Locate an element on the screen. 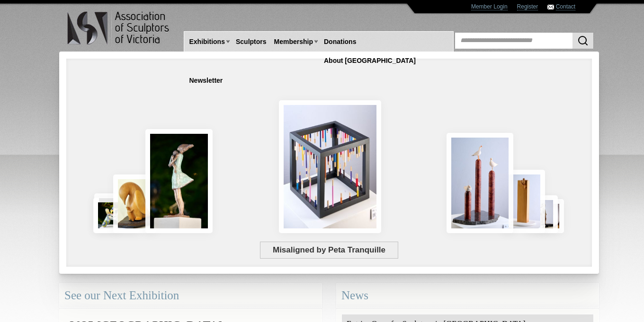 Image resolution: width=644 pixels, height=322 pixels. img: Little Frog. Big Climb is located at coordinates (523, 201).